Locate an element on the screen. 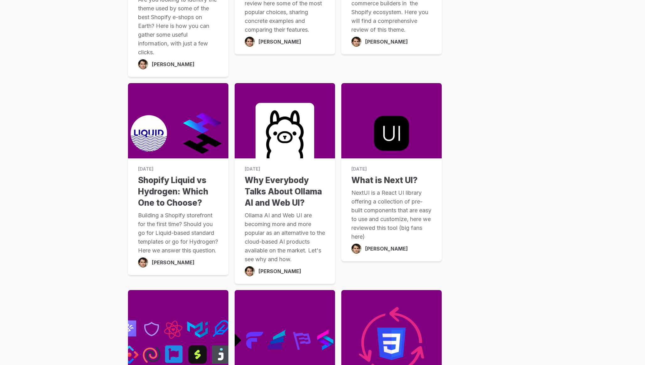  img: Next UI is located at coordinates (392, 133).